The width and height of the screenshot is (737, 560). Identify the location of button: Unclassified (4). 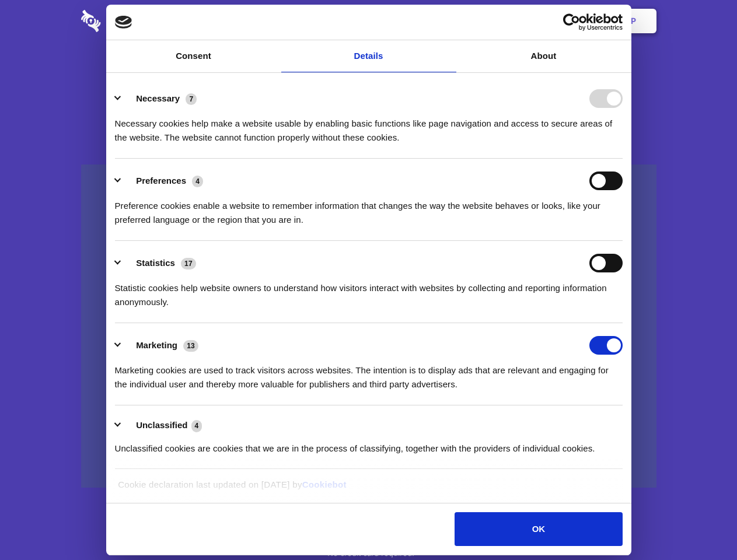
(163, 426).